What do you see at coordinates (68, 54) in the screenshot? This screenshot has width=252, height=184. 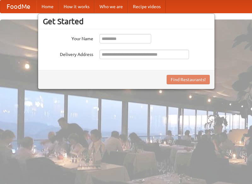 I see `label: Delivery Address` at bounding box center [68, 54].